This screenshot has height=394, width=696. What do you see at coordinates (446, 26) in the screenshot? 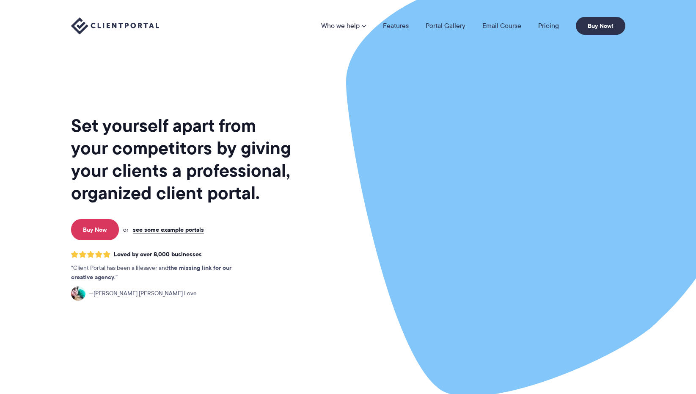
I see `a: Portal Gallery` at bounding box center [446, 26].